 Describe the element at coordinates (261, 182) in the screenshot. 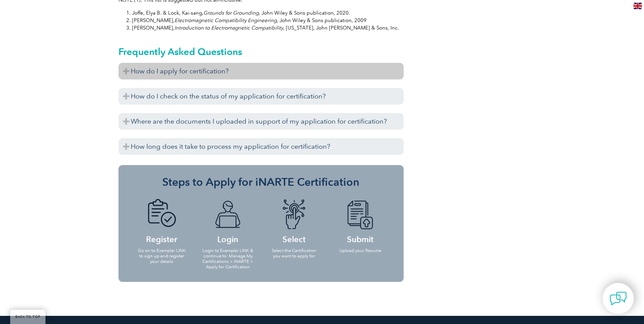

I see `h3: Steps to Apply for iNARTE Certification` at that location.